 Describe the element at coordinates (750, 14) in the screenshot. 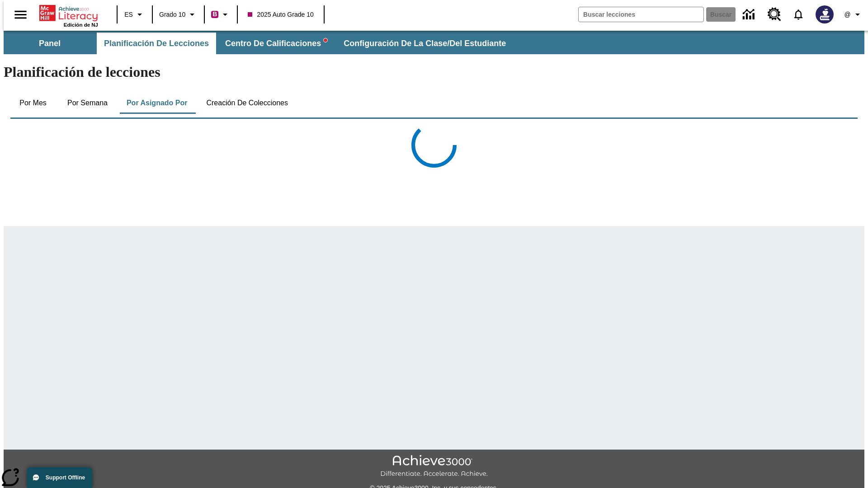

I see `a: Centro de información` at that location.